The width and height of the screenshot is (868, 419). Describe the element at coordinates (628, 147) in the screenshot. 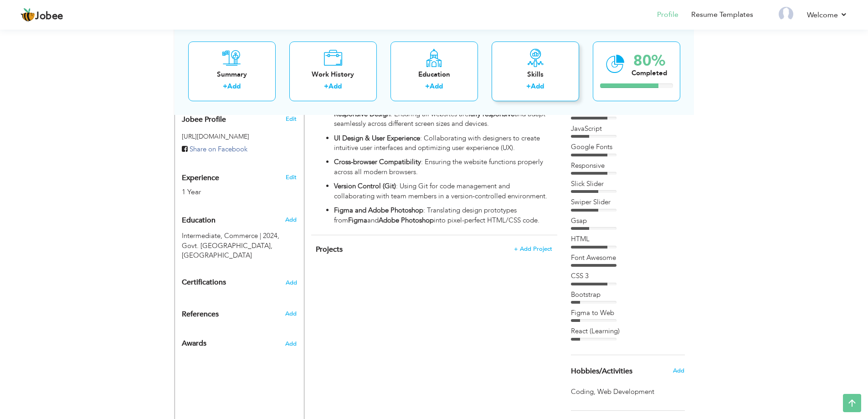

I see `div: Google Fonts` at that location.